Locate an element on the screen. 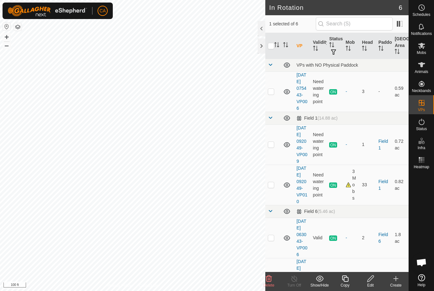 The height and width of the screenshot is (291, 434). td: 3 is located at coordinates (367, 91).